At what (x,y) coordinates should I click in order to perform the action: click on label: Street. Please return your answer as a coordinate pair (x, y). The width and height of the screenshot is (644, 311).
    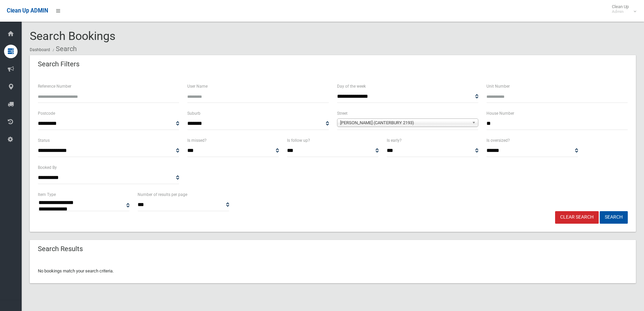
    Looking at the image, I should click on (342, 113).